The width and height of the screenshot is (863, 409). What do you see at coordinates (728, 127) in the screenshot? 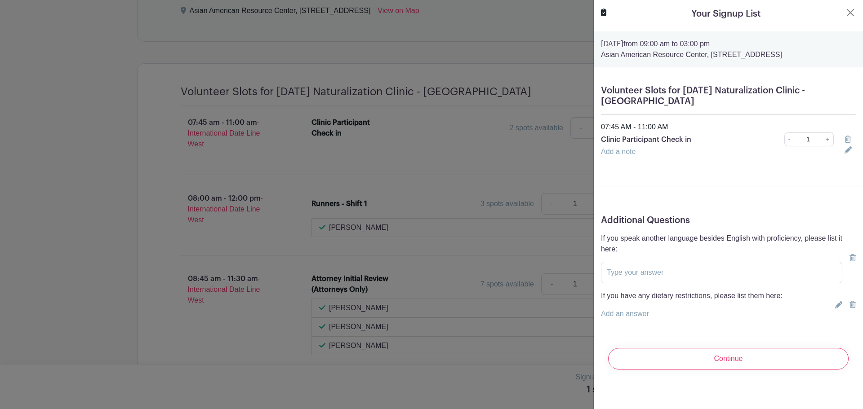
I see `div: 07:45 AM - 11:00 AM` at bounding box center [728, 127].